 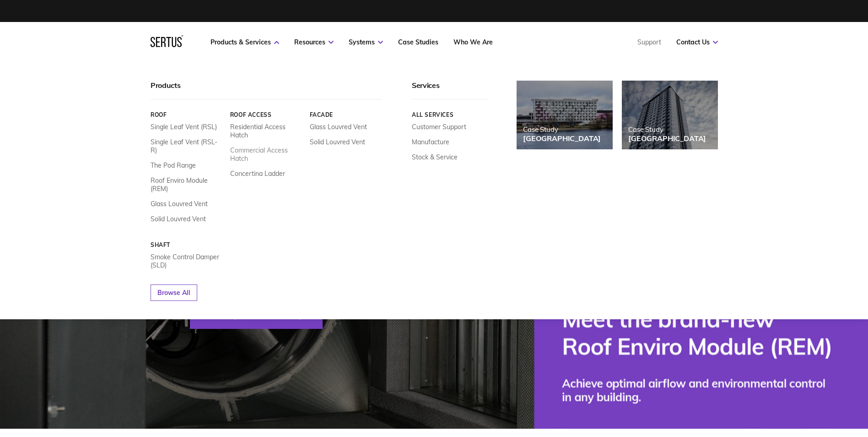 What do you see at coordinates (450, 115) in the screenshot?
I see `a: All services` at bounding box center [450, 115].